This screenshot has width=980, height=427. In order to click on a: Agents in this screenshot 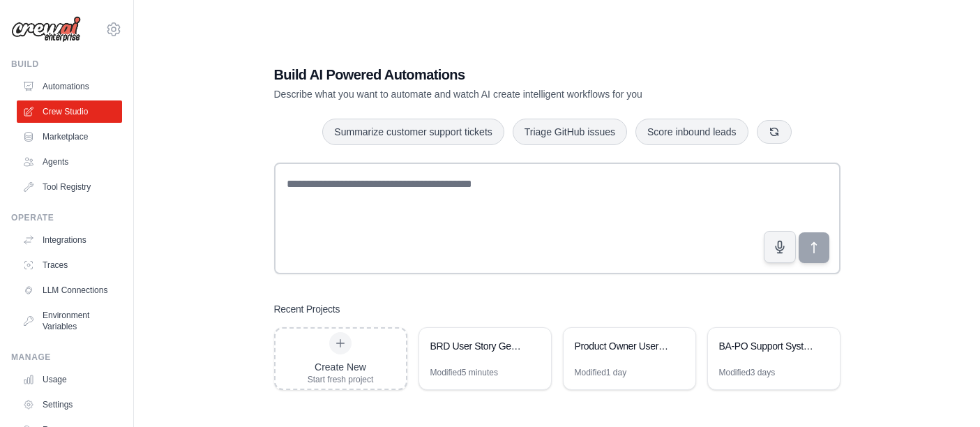, I will do `click(69, 162)`.